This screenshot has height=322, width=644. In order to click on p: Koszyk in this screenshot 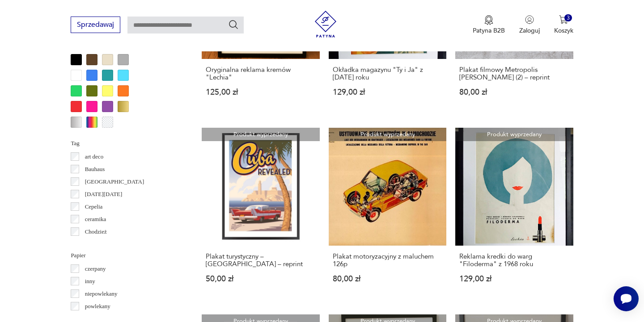, I will do `click(564, 31)`.